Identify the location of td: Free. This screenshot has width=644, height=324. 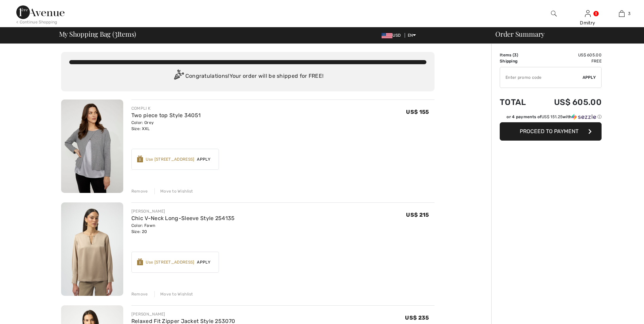
(569, 62).